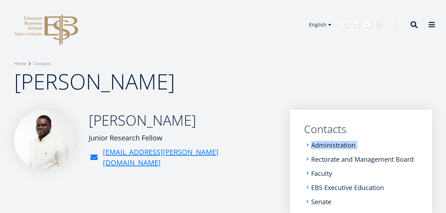 The image size is (446, 213). What do you see at coordinates (321, 174) in the screenshot?
I see `a: Faculty` at bounding box center [321, 174].